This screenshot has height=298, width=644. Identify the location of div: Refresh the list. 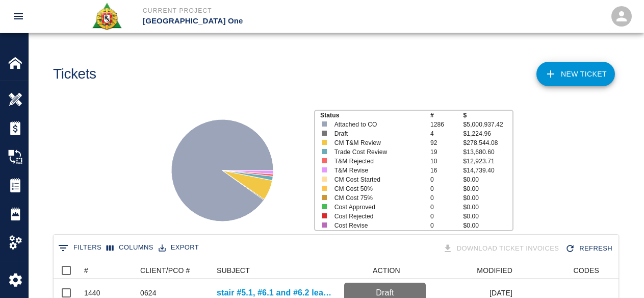
(590, 248).